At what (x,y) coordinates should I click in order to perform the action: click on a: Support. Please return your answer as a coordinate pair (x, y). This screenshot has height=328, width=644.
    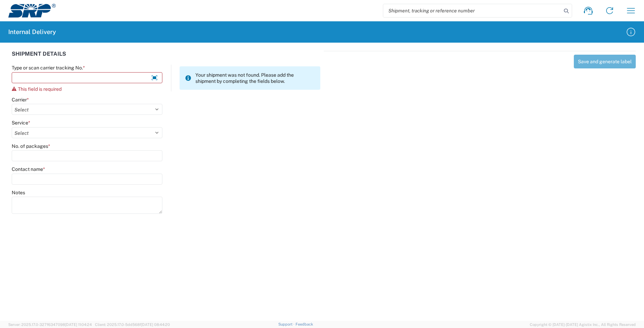
    Looking at the image, I should click on (287, 324).